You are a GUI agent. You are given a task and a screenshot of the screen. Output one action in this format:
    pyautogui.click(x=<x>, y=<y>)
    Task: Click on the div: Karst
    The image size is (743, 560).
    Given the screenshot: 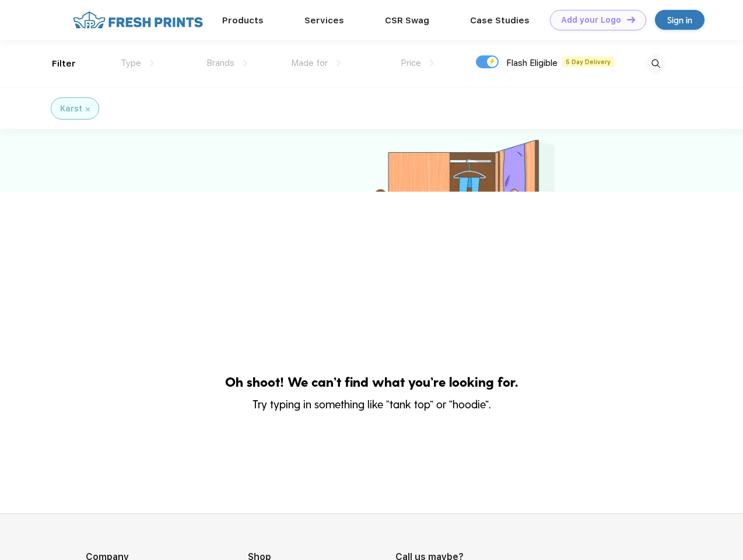 What is the action you would take?
    pyautogui.click(x=71, y=109)
    